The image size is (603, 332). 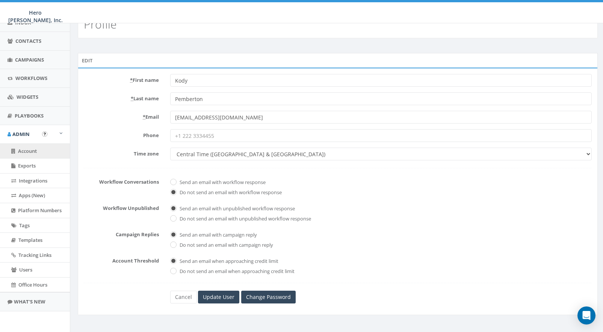 I want to click on label: Email, so click(x=121, y=116).